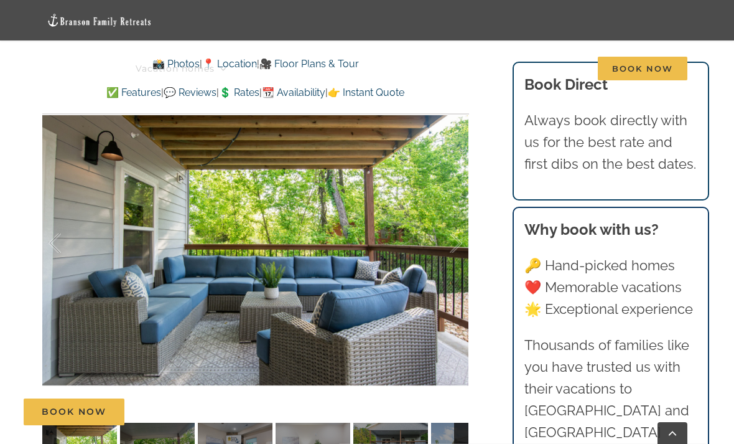 This screenshot has height=444, width=734. What do you see at coordinates (611, 142) in the screenshot?
I see `p: Always book directly with us for the best rate and first dibs on the best dates.` at bounding box center [611, 142].